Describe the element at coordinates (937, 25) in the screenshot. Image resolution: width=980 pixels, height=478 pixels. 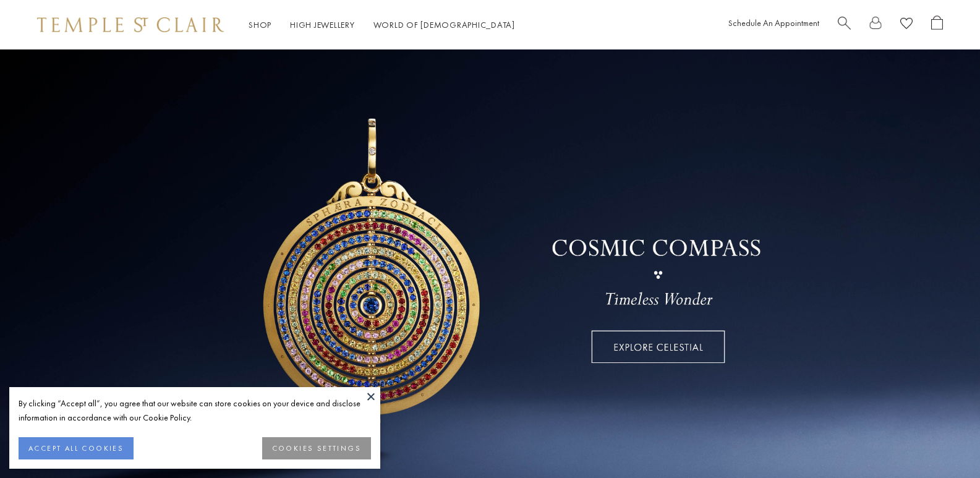
I see `a: Open Shopping Bag` at that location.